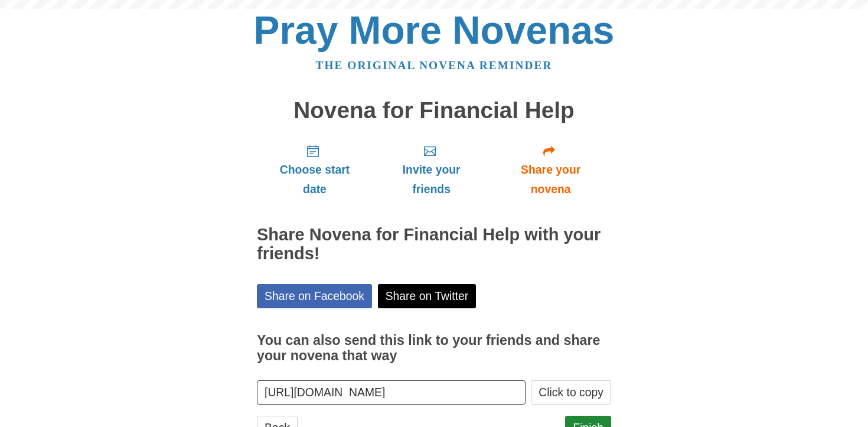 This screenshot has width=868, height=427. I want to click on a: Share on Twitter, so click(427, 296).